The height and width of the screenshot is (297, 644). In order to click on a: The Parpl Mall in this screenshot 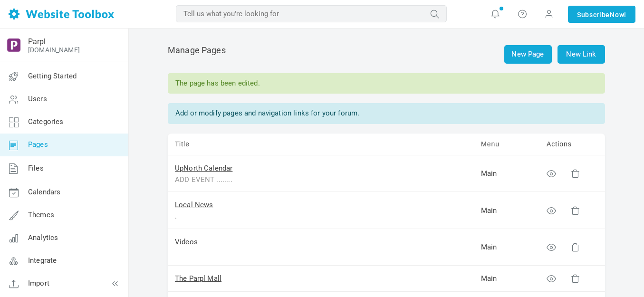, I will do `click(198, 279)`.